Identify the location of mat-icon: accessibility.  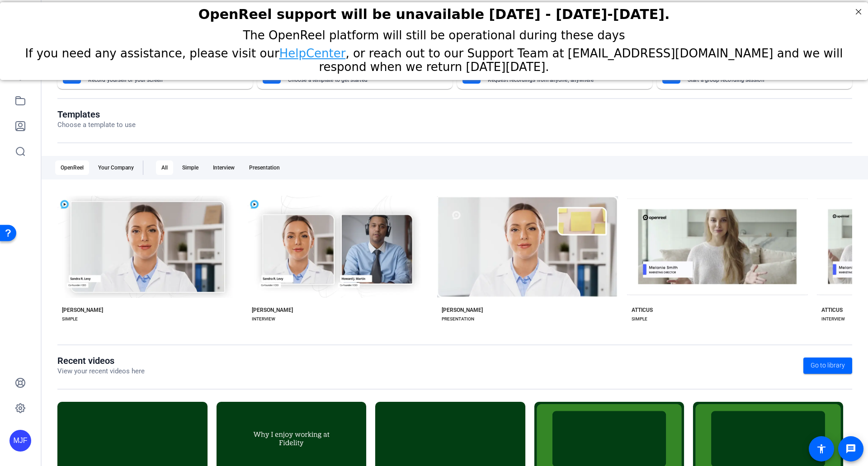
(821, 449).